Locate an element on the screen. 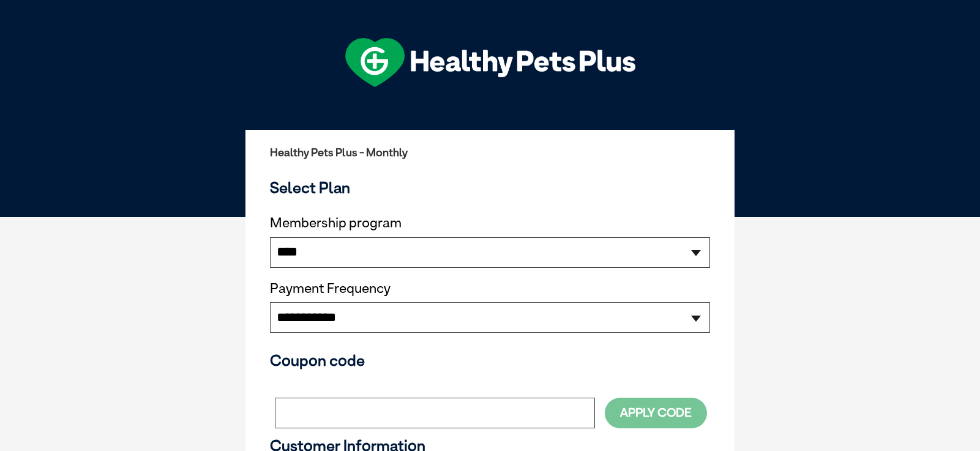  label: Membership program is located at coordinates (490, 223).